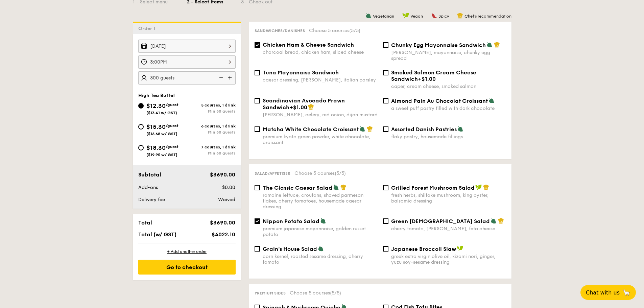 The width and height of the screenshot is (644, 308). Describe the element at coordinates (272, 173) in the screenshot. I see `span: Salad/Appetiser` at that location.